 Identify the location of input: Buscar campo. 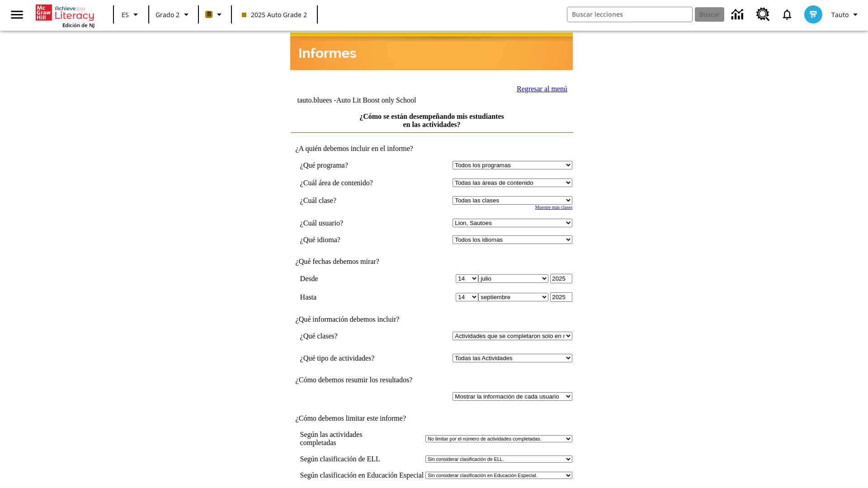
(630, 15).